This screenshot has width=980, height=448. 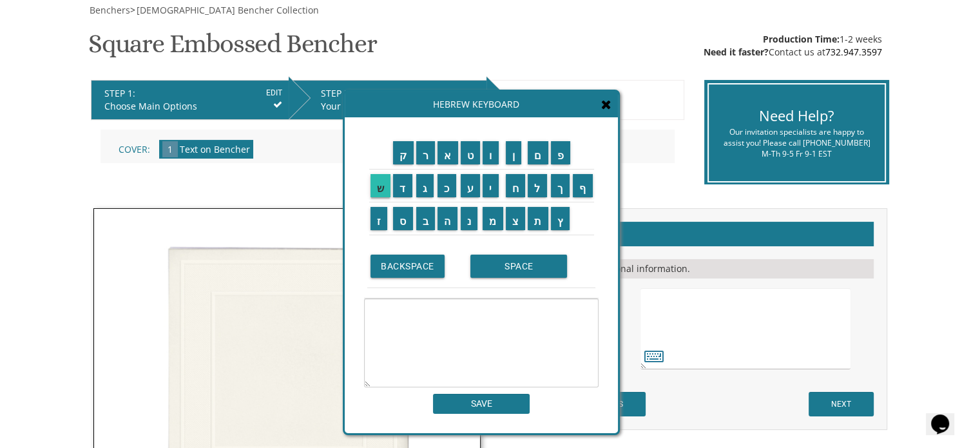 What do you see at coordinates (470, 153) in the screenshot?
I see `input: ט` at bounding box center [470, 153].